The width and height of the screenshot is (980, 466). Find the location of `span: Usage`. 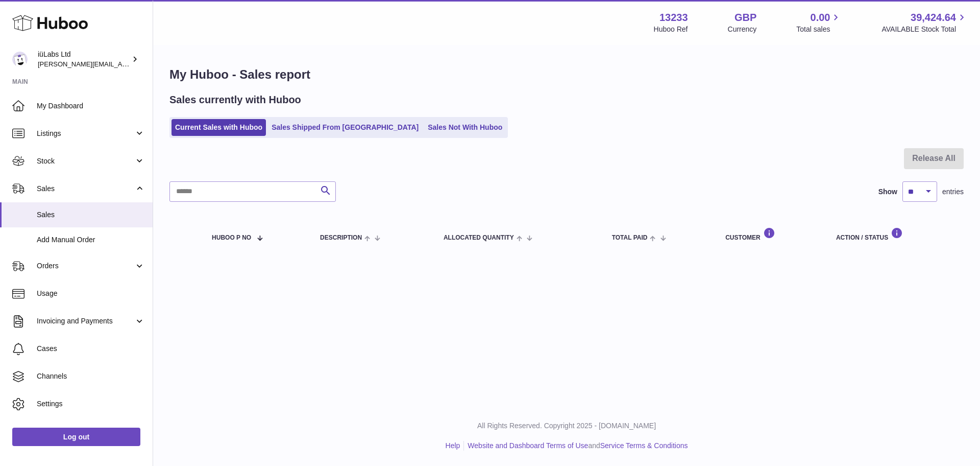

span: Usage is located at coordinates (91, 293).